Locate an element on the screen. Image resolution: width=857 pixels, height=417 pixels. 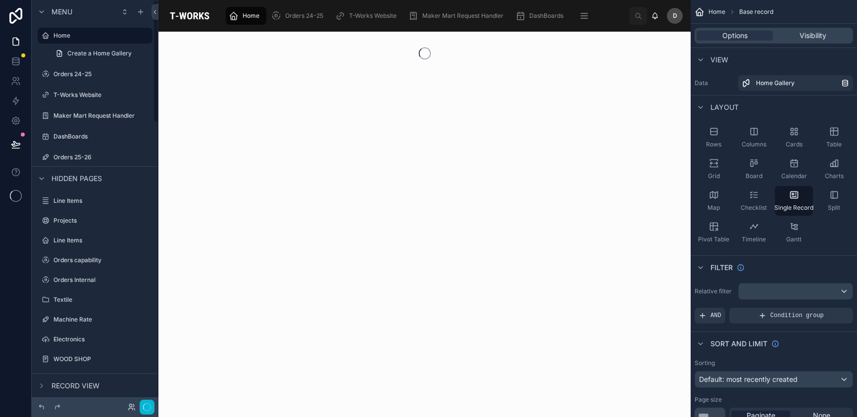
span: Base record is located at coordinates (756, 12).